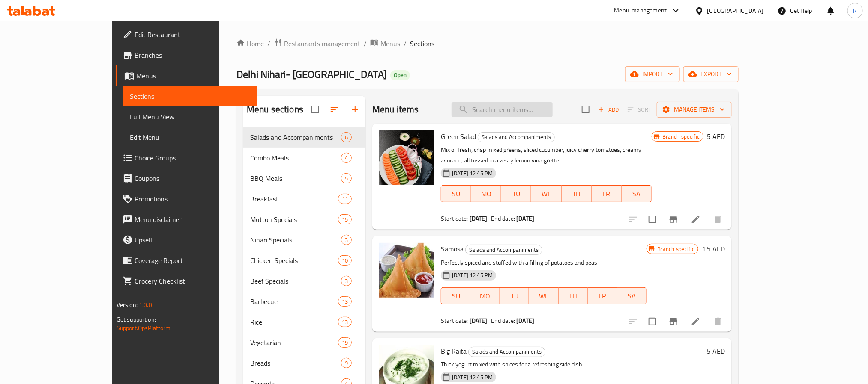 This screenshot has height=384, width=868. What do you see at coordinates (346, 179) in the screenshot?
I see `span: 5` at bounding box center [346, 179].